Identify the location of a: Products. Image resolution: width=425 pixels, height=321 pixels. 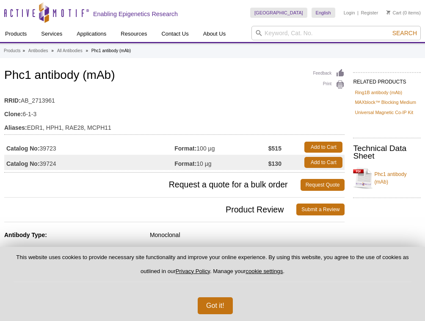
(12, 51).